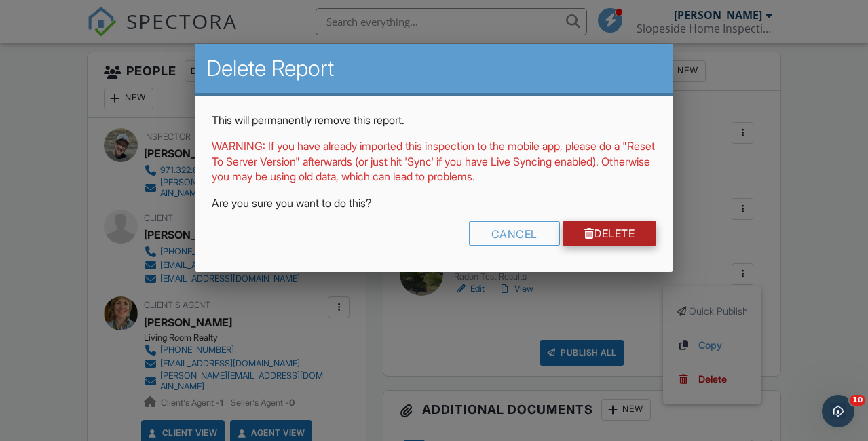 Image resolution: width=868 pixels, height=441 pixels. What do you see at coordinates (514, 234) in the screenshot?
I see `div: Cancel` at bounding box center [514, 234].